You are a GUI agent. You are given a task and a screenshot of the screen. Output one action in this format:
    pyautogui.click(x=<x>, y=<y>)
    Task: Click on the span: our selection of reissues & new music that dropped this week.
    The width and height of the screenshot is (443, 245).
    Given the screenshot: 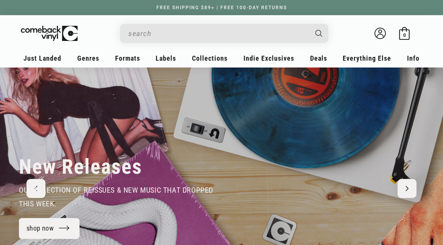 What is the action you would take?
    pyautogui.click(x=116, y=197)
    